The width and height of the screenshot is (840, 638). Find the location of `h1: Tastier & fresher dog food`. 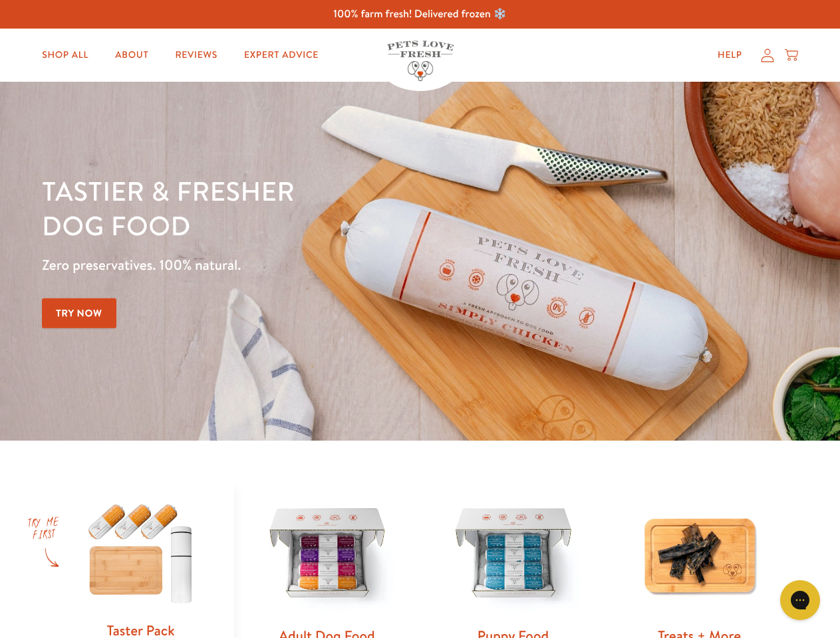

h1: Tastier & fresher dog food is located at coordinates (294, 208).